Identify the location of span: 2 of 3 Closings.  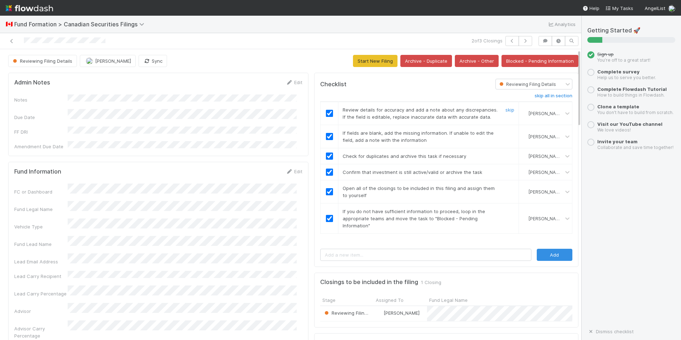
(487, 41).